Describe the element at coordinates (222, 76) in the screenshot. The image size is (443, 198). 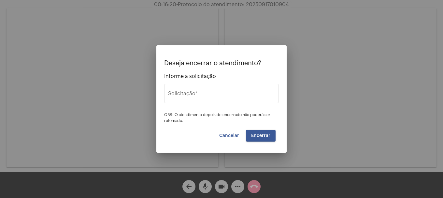
I see `span: Informe a solicitação` at that location.